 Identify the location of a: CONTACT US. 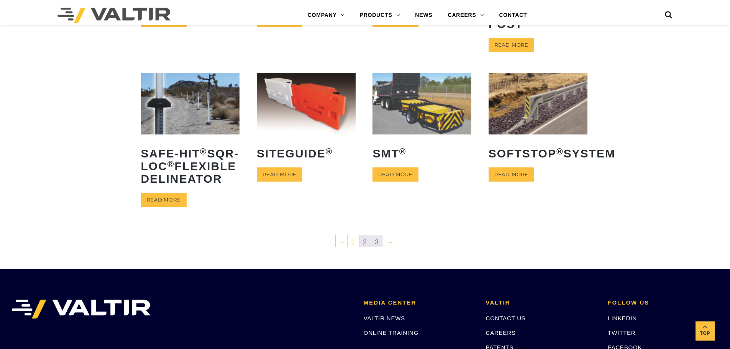
(506, 318).